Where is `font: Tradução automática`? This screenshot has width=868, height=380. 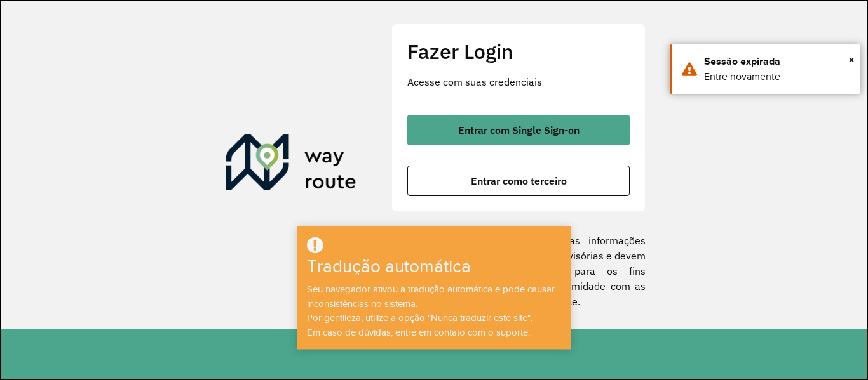 font: Tradução automática is located at coordinates (389, 266).